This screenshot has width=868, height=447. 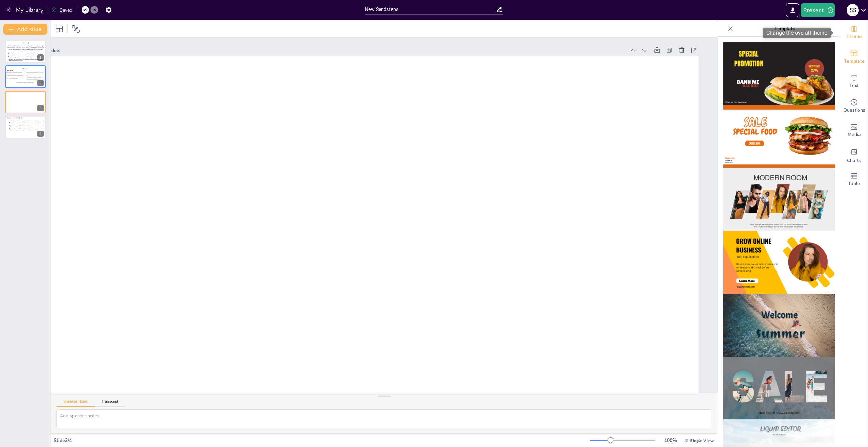 I want to click on button: Speaker Notes, so click(x=75, y=403).